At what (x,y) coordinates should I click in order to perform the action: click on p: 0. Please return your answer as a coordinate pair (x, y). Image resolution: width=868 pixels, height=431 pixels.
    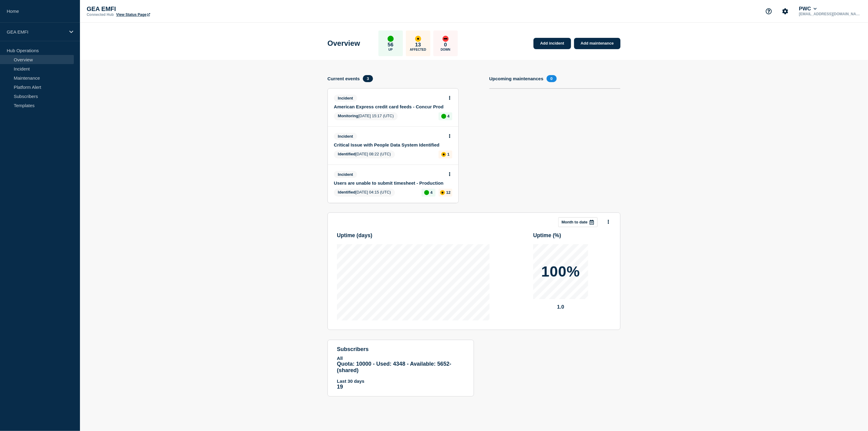
    Looking at the image, I should click on (445, 45).